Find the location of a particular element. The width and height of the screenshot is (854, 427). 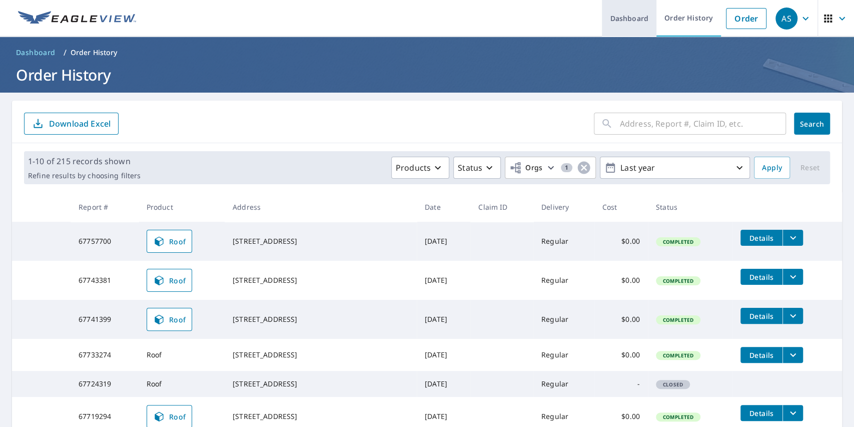

img: EV Logo is located at coordinates (77, 19).